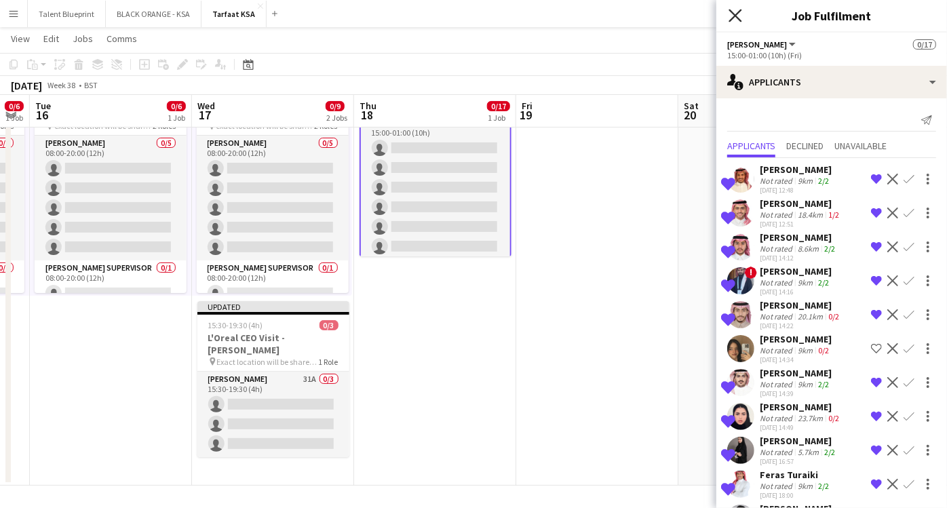 The height and width of the screenshot is (508, 947). What do you see at coordinates (83, 39) in the screenshot?
I see `a: Jobs` at bounding box center [83, 39].